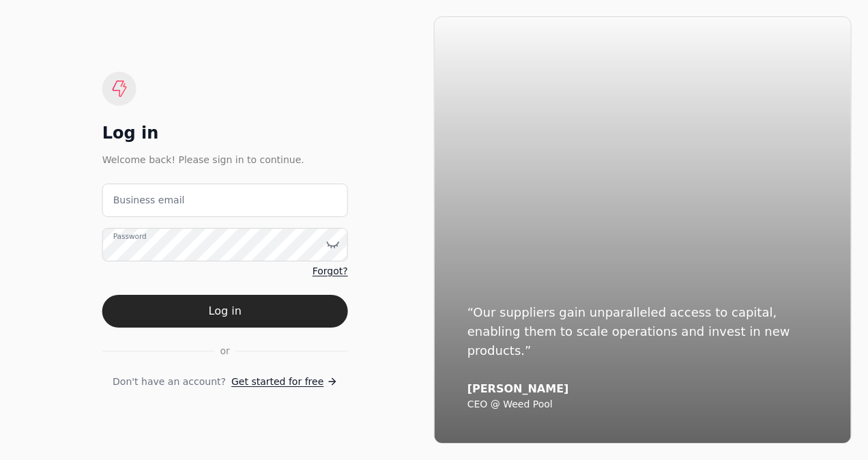 The width and height of the screenshot is (868, 460). What do you see at coordinates (148, 200) in the screenshot?
I see `label: Business email` at bounding box center [148, 200].